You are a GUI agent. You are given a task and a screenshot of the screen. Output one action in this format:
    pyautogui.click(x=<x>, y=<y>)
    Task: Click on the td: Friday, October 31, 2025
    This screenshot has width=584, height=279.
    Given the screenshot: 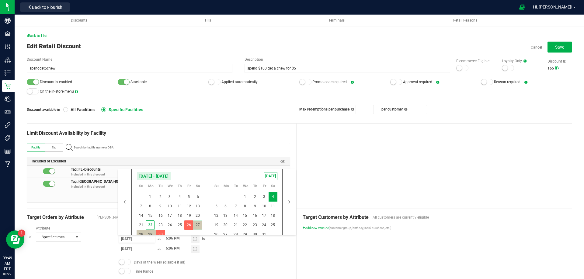 What is the action you would take?
    pyautogui.click(x=264, y=235)
    